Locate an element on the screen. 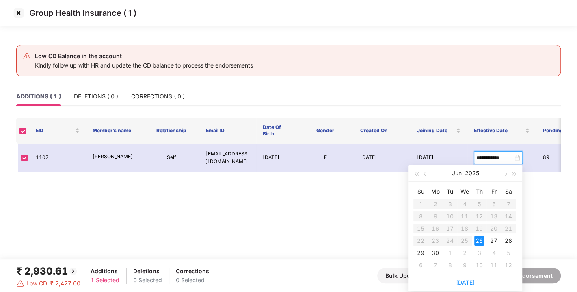 The height and width of the screenshot is (292, 577). th: Email ID is located at coordinates (228, 130).